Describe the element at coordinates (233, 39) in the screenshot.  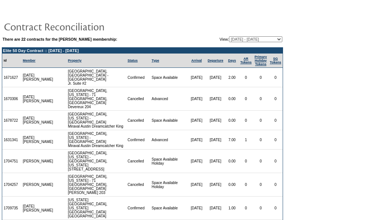
I see `td: View:` at that location.